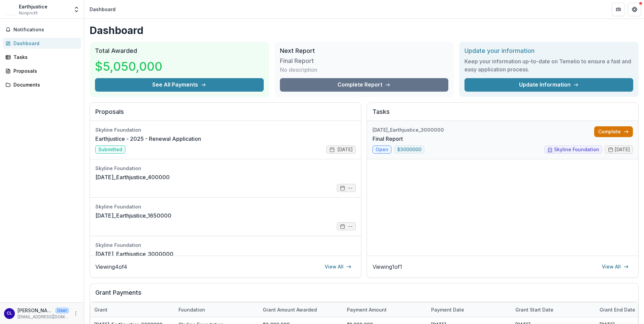  What do you see at coordinates (42, 85) in the screenshot?
I see `a: Documents` at bounding box center [42, 85].